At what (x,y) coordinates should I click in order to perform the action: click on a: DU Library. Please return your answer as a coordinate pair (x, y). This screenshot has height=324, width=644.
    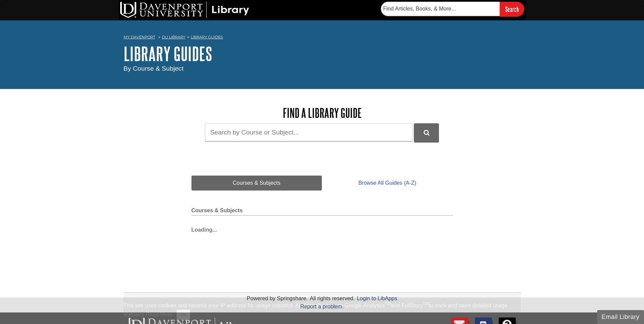
    Looking at the image, I should click on (173, 37).